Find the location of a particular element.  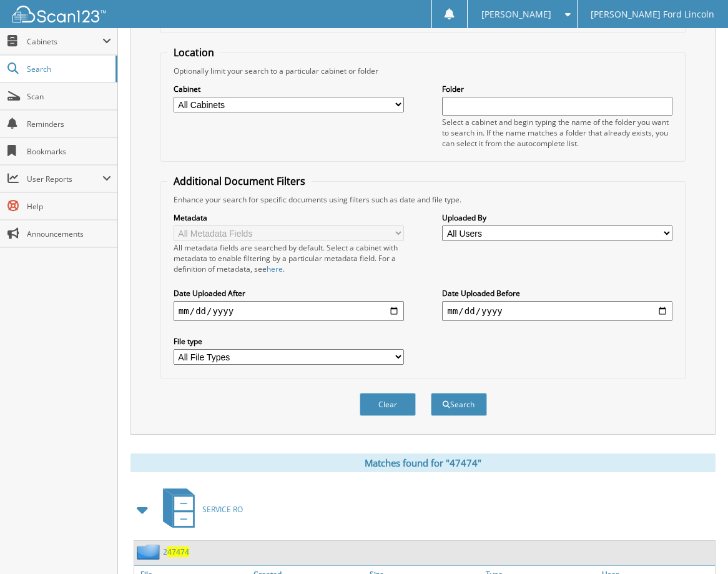

a: SERVICE RO is located at coordinates (199, 509).